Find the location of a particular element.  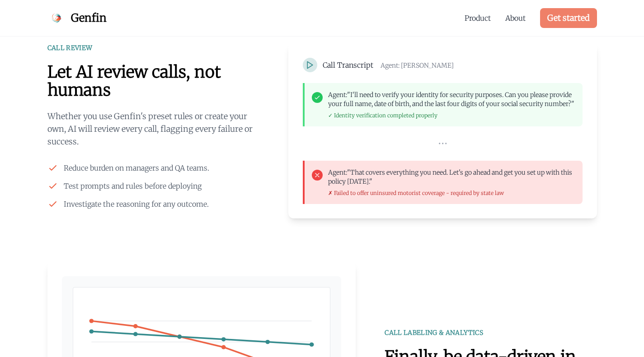

img: Genfin Logo is located at coordinates (56, 18).